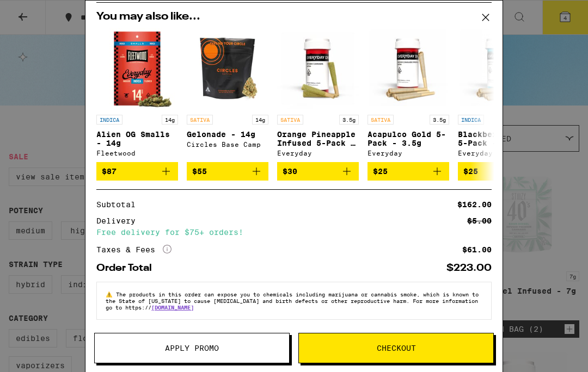 The height and width of the screenshot is (372, 588). Describe the element at coordinates (294, 232) in the screenshot. I see `div: Free delivery for $75+ orders!` at that location.